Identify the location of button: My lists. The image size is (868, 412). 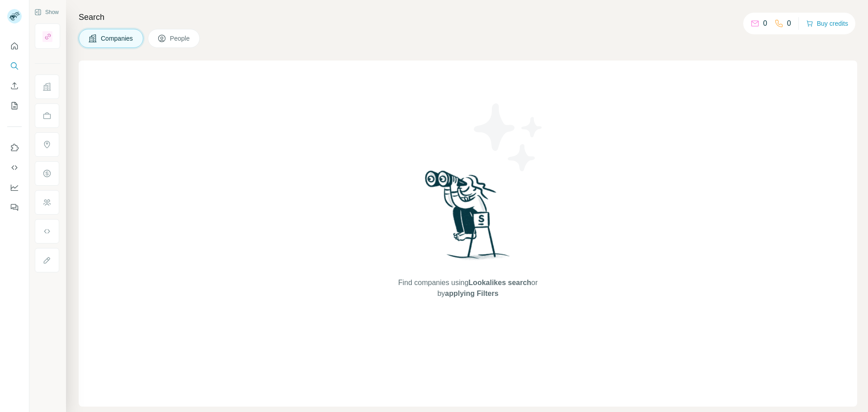
(14, 105).